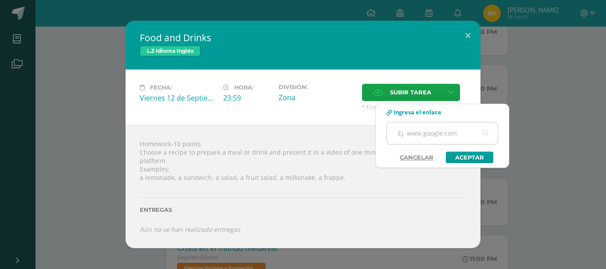 This screenshot has height=269, width=606. What do you see at coordinates (317, 98) in the screenshot?
I see `div: Zona` at bounding box center [317, 98].